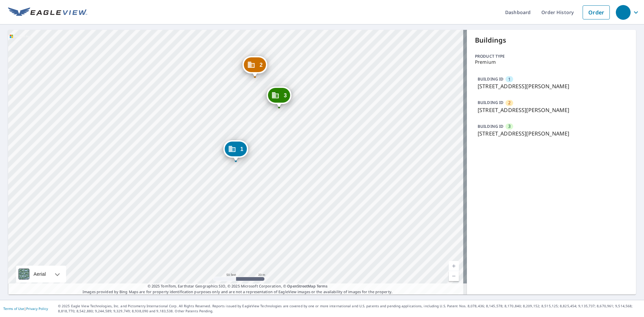 The image size is (644, 317). What do you see at coordinates (551, 40) in the screenshot?
I see `p: Buildings` at bounding box center [551, 40].